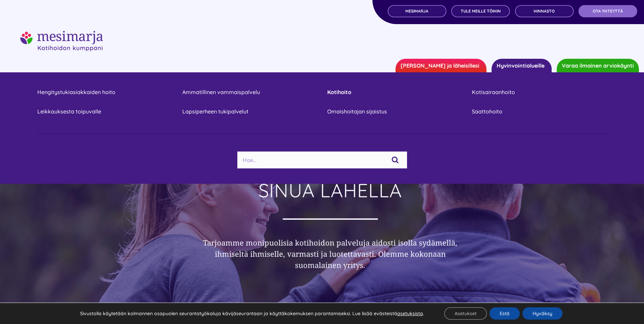  What do you see at coordinates (539, 92) in the screenshot?
I see `a: Kotisairaanhoito` at bounding box center [539, 92].